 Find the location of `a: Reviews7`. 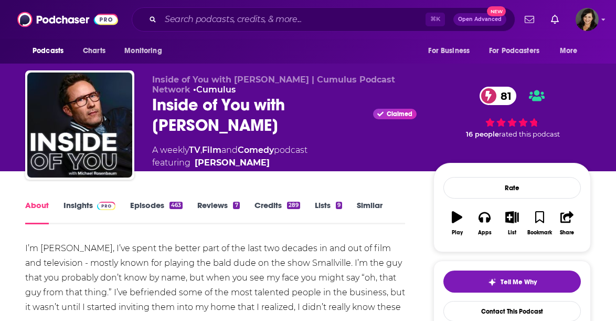

a: Reviews7 is located at coordinates (218, 212).